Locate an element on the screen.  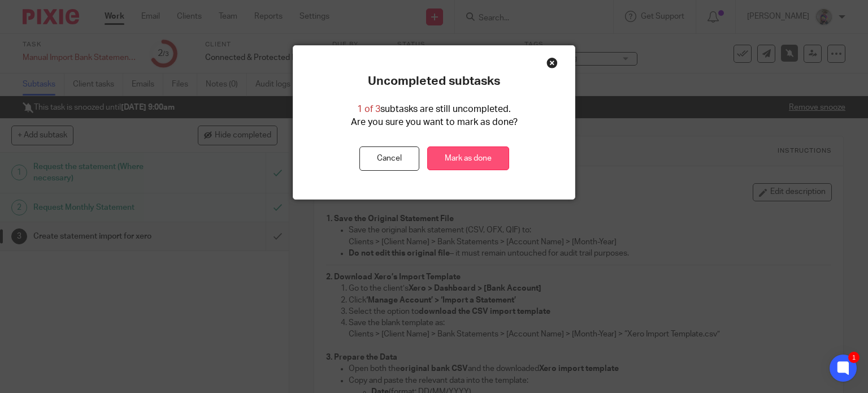
p: subtasks are still uncompleted. is located at coordinates (434, 109).